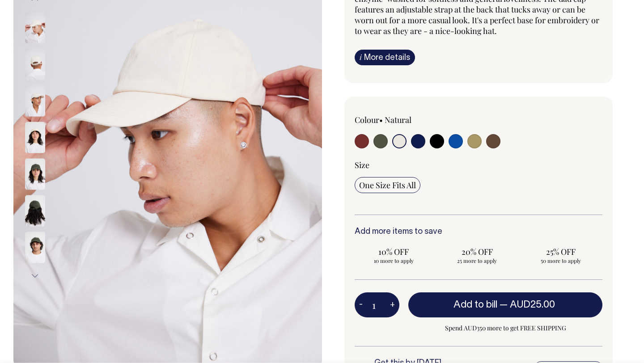  What do you see at coordinates (560, 261) in the screenshot?
I see `span: 50 more to apply` at bounding box center [560, 261].